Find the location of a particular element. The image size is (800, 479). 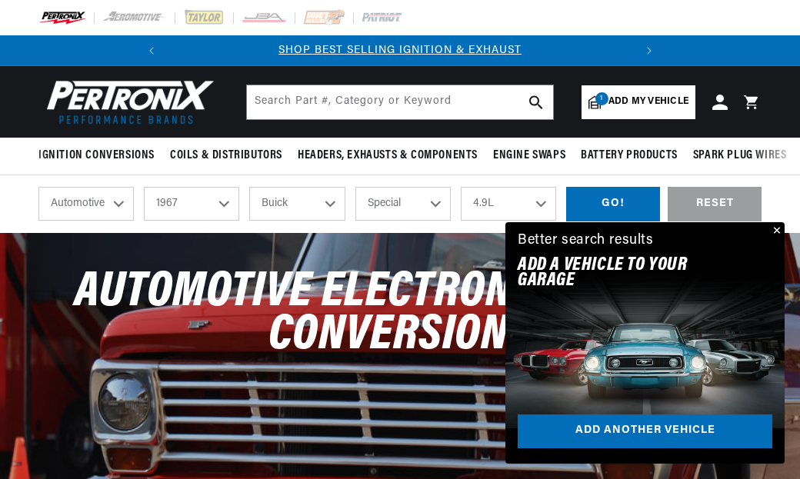

select: Year is located at coordinates (191, 204).